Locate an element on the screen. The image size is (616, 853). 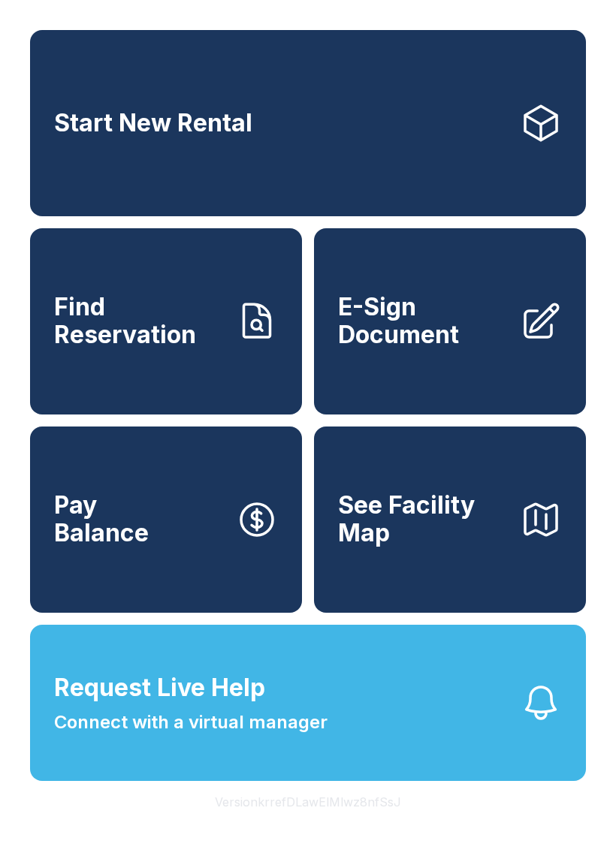
span: Request Live Help is located at coordinates (159, 688).